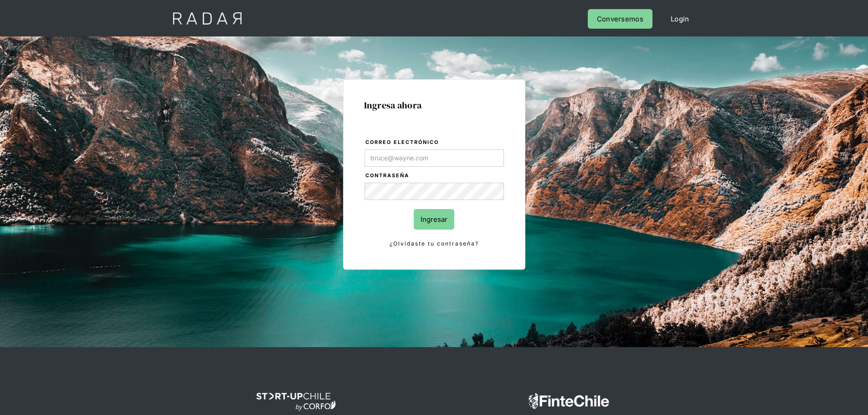 This screenshot has width=868, height=415. Describe the element at coordinates (435, 176) in the screenshot. I see `label: Contraseña` at that location.